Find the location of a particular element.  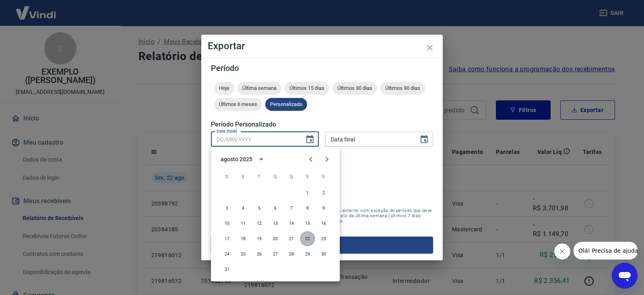

div: Hoje is located at coordinates (224, 88).